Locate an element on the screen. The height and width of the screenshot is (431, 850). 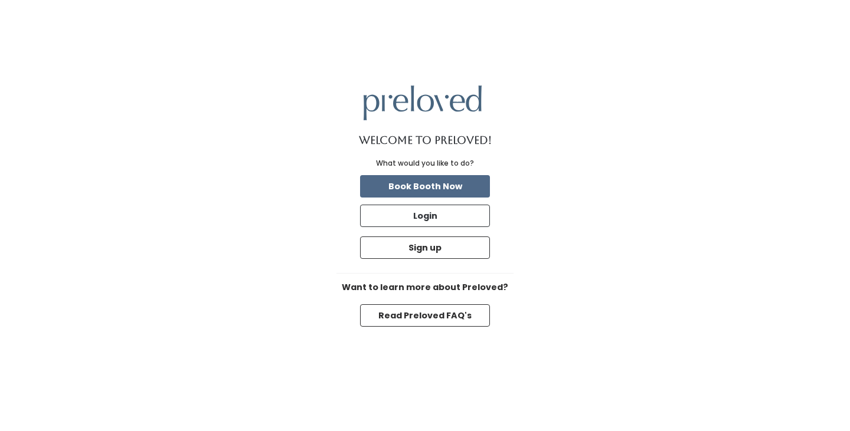
a: Book Booth Now is located at coordinates (425, 186).